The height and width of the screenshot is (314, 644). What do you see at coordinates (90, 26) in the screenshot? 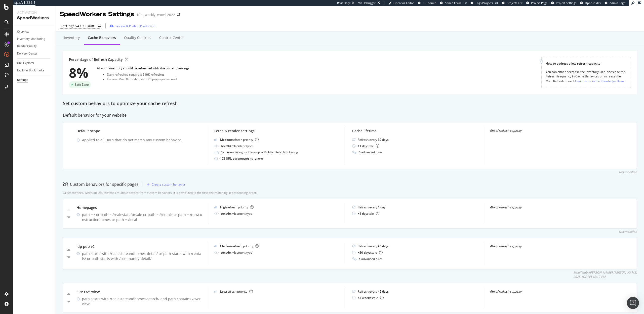
I see `div: Draft` at bounding box center [90, 26].